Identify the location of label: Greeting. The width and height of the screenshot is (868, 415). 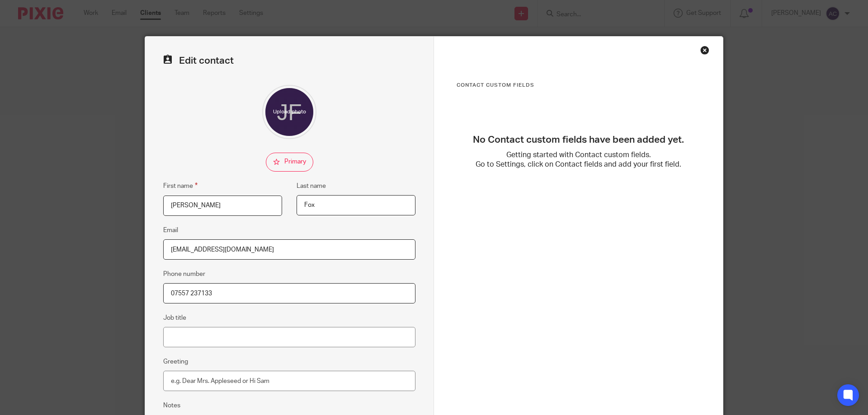
(176, 362).